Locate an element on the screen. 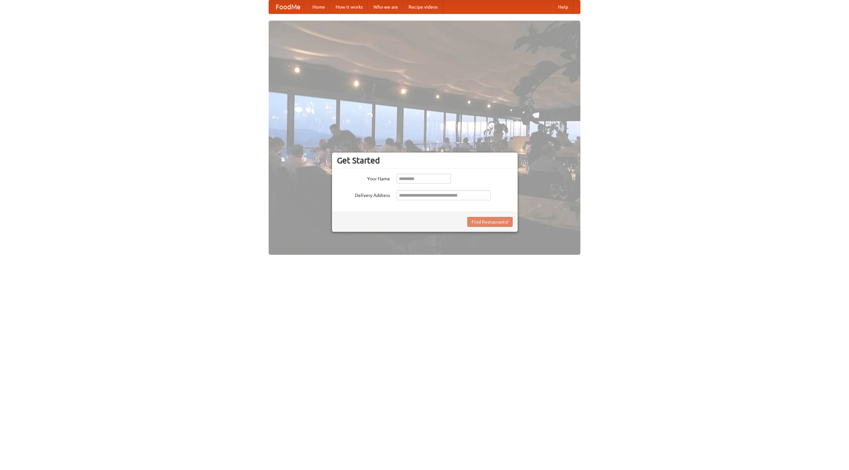  button: Find Restaurants! is located at coordinates (490, 222).